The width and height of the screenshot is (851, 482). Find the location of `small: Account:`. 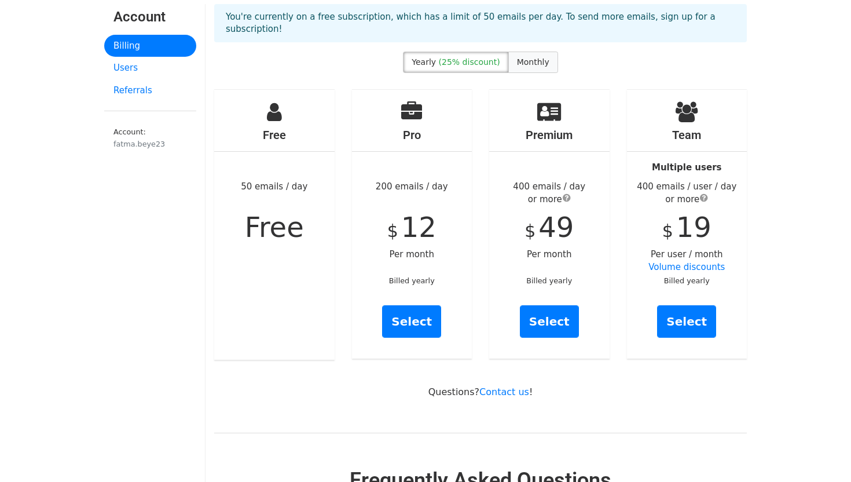

small: Account: is located at coordinates (150, 138).